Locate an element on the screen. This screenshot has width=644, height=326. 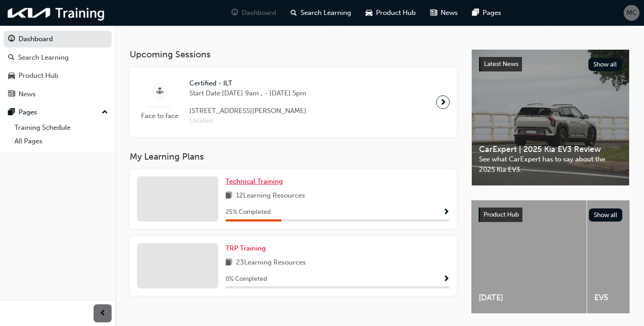
a: news-iconNews is located at coordinates (444, 13).